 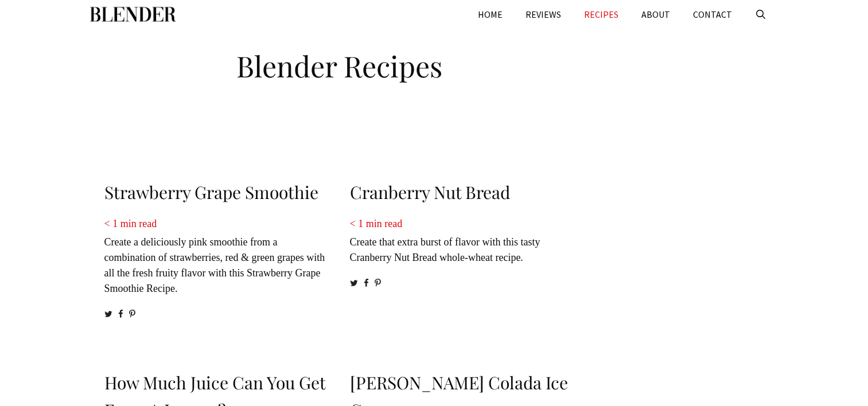 I want to click on img: How Much Juice Can You Get From a Lemon?, so click(x=217, y=358).